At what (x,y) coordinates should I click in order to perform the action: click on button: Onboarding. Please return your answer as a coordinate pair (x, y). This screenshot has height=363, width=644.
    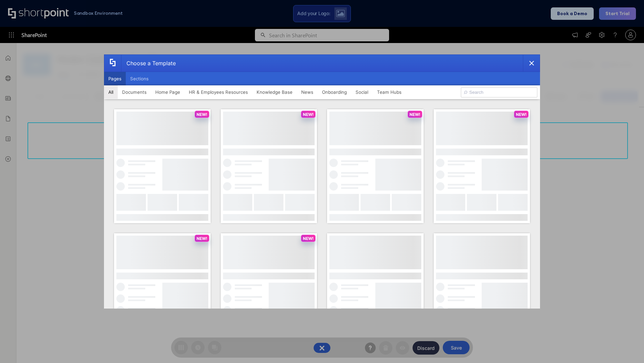
    Looking at the image, I should click on (335, 92).